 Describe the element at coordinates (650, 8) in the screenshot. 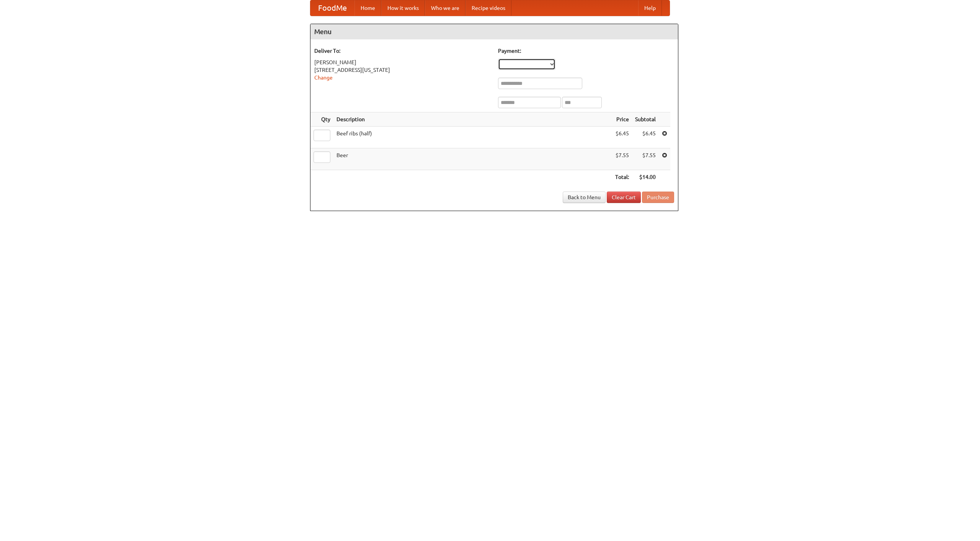

I see `a: Help` at that location.